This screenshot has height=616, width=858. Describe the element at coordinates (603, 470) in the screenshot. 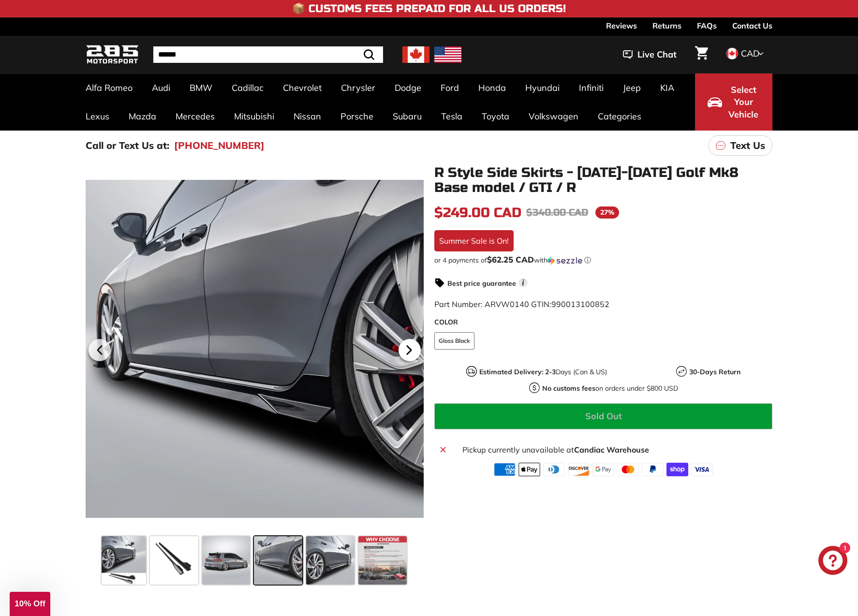

I see `img: google_pay` at that location.